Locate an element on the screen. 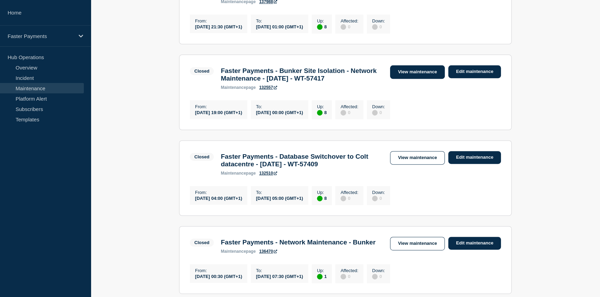  div: 1 is located at coordinates (322, 277).